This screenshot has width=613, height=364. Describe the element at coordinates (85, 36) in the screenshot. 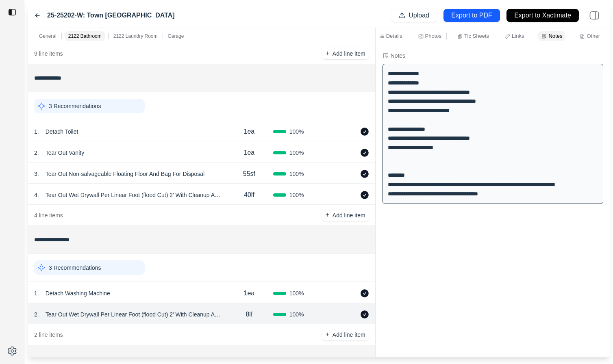

I see `p: 2122 Bathroom` at that location.